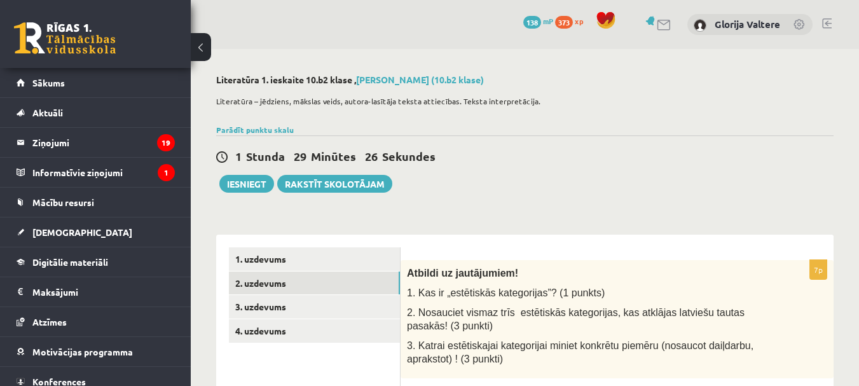 Image resolution: width=859 pixels, height=386 pixels. I want to click on a: Digitālie materiāli, so click(95, 262).